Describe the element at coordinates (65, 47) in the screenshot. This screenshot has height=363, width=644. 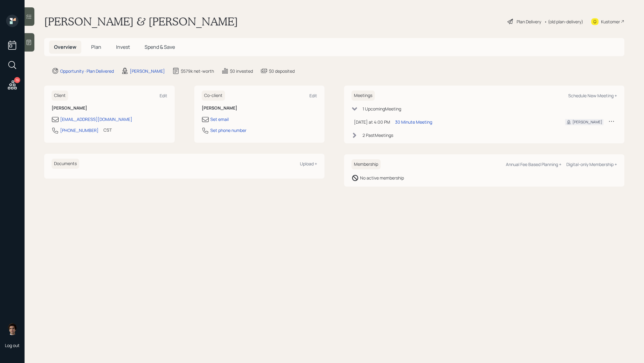
I see `span: Overview` at that location.